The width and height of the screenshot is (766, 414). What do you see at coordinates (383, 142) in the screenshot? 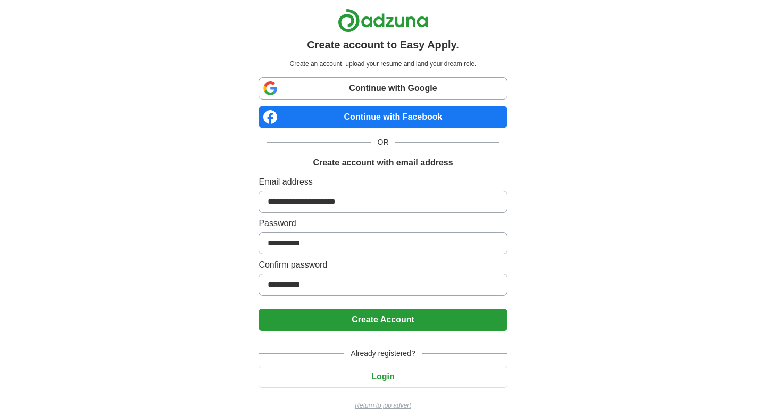
I see `span: OR` at bounding box center [383, 142].